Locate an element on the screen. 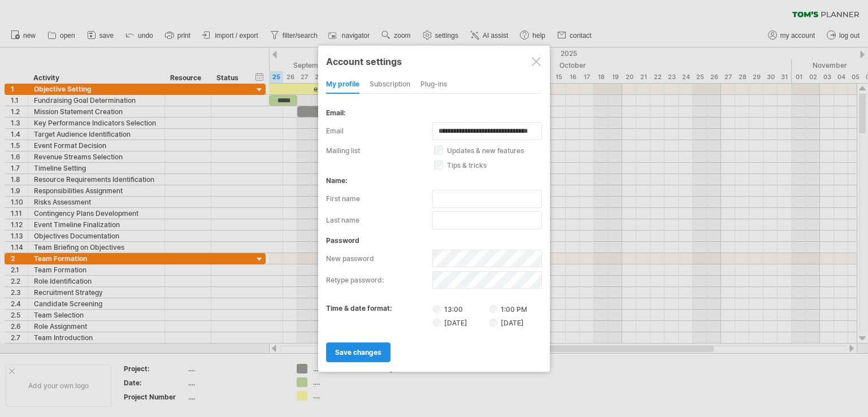  span: save changes is located at coordinates (358, 352).